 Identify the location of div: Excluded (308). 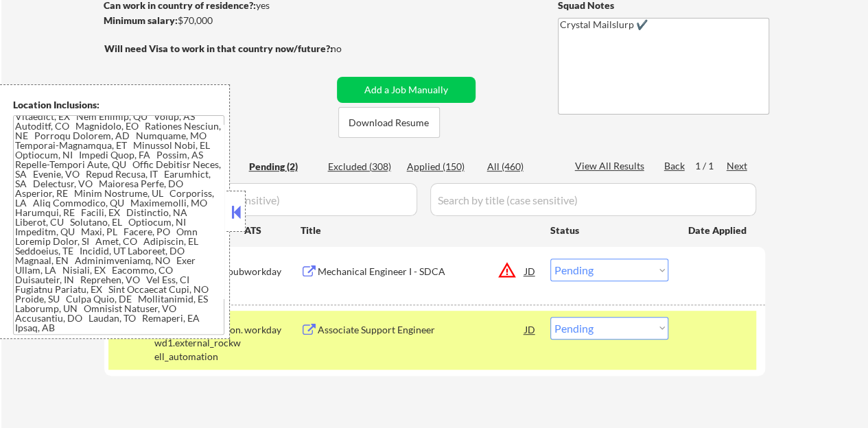
(362, 167).